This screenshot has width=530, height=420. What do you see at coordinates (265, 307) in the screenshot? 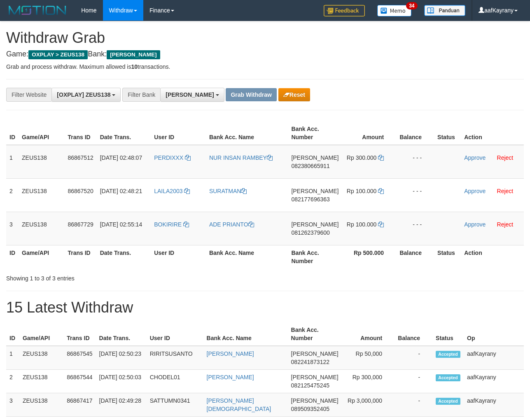
I see `h1: 15 Latest Withdraw` at bounding box center [265, 307].